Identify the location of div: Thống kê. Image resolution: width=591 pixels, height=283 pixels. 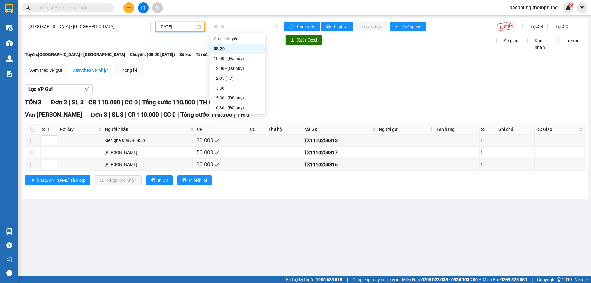
(128, 70).